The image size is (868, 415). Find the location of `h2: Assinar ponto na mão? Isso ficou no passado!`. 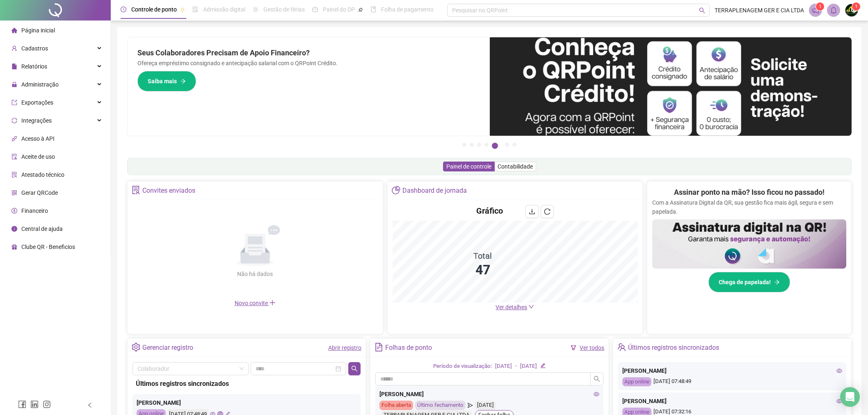

h2: Assinar ponto na mão? Isso ficou no passado! is located at coordinates (749, 192).